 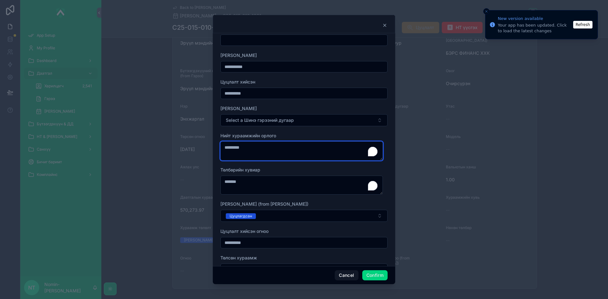 I want to click on button: Cancel, so click(x=346, y=275).